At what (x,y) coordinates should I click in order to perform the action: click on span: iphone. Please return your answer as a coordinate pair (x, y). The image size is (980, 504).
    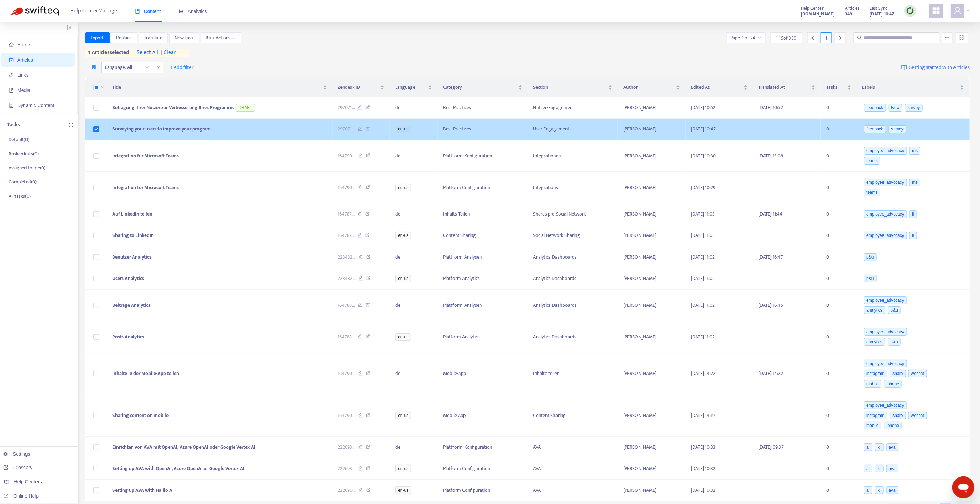
    Looking at the image, I should click on (893, 384).